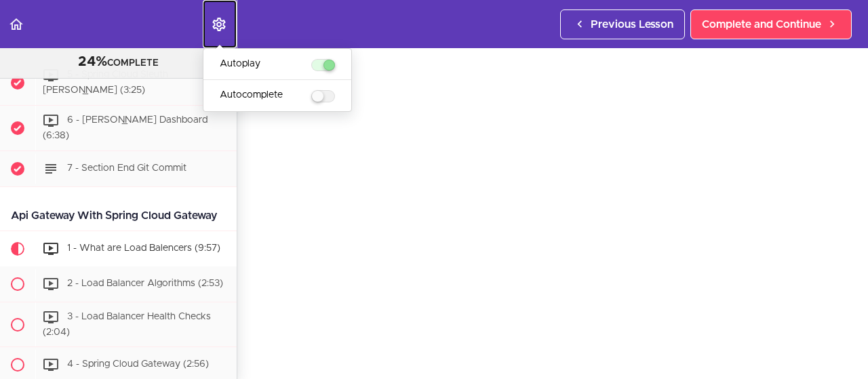 This screenshot has height=379, width=868. I want to click on svg: Settings Menu, so click(219, 24).